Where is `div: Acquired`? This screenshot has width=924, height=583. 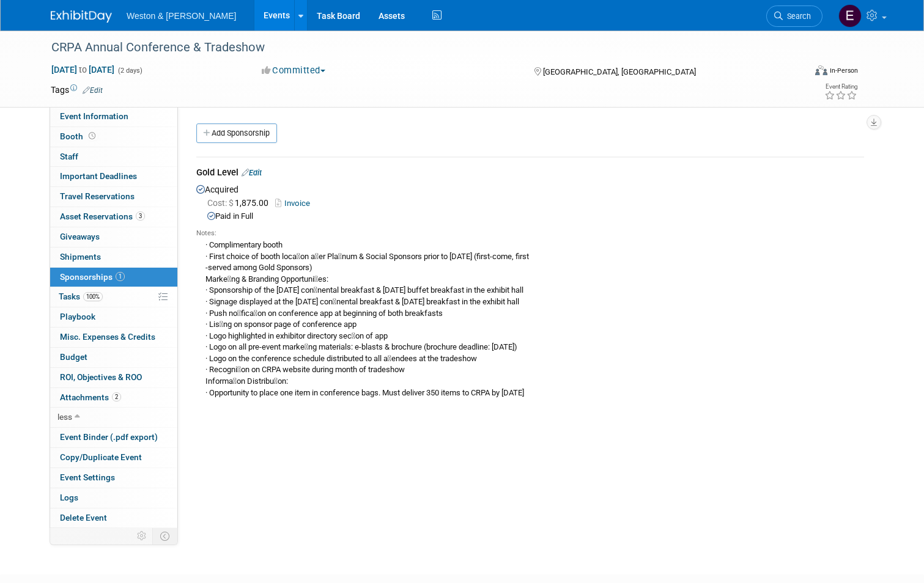
div: Acquired is located at coordinates (530, 292).